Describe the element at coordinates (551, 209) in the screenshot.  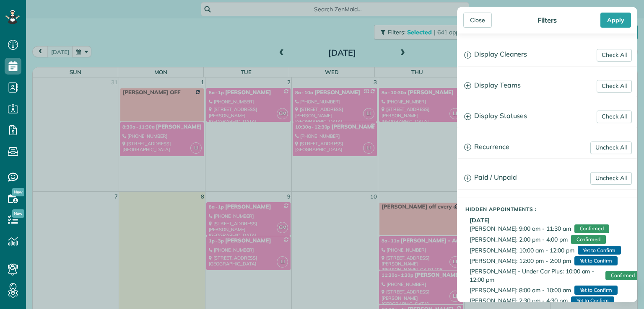
I see `h5: Hidden Appointments :` at that location.